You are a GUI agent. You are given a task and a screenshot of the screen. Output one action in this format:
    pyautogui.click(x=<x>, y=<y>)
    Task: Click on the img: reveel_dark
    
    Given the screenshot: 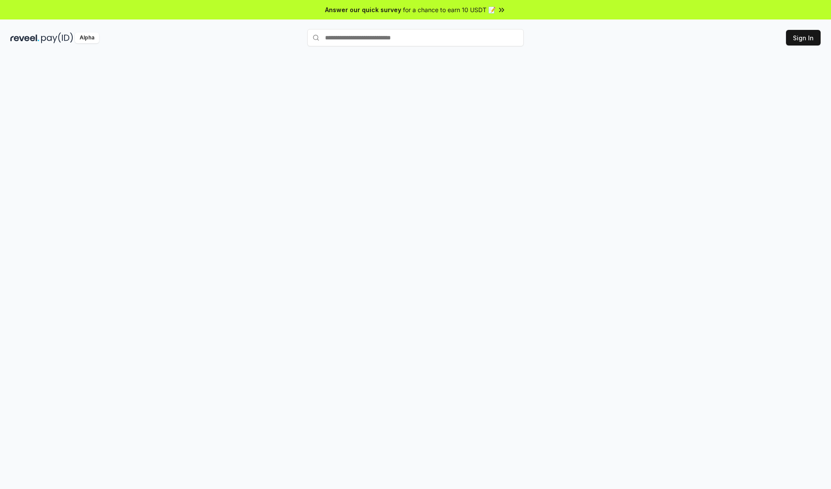 What is the action you would take?
    pyautogui.click(x=25, y=38)
    